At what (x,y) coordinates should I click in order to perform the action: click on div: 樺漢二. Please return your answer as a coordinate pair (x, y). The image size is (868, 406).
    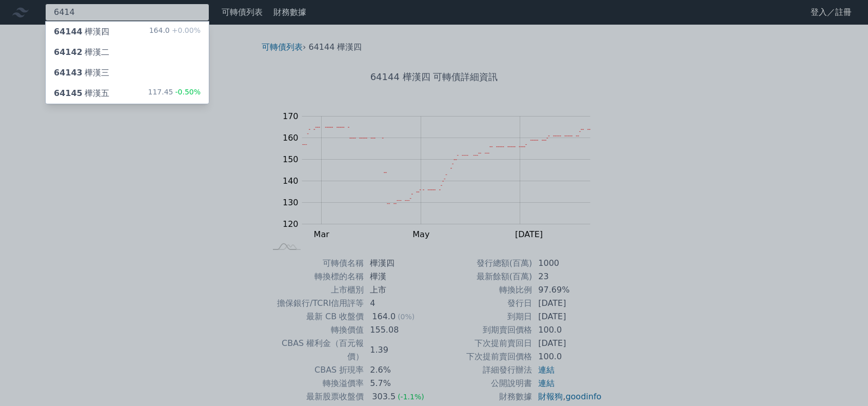
    Looking at the image, I should click on (81, 53).